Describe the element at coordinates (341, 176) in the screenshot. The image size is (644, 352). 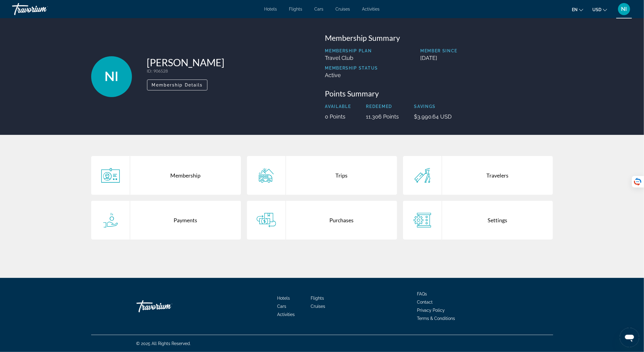
I see `div: Trips` at that location.